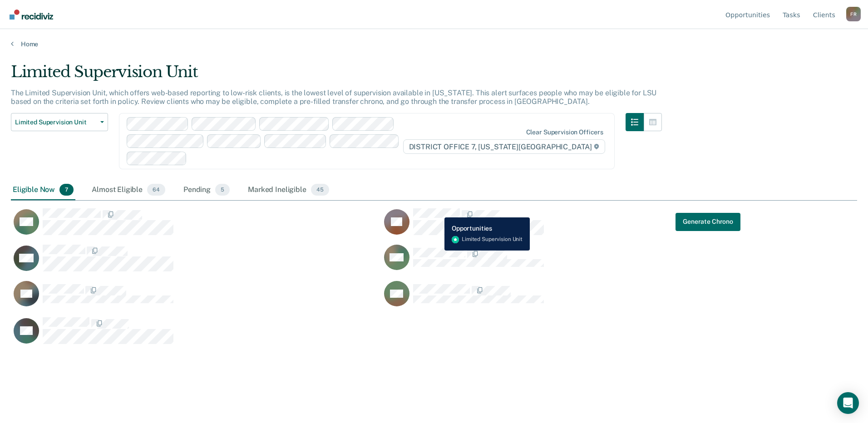 The width and height of the screenshot is (868, 423). Describe the element at coordinates (320, 189) in the screenshot. I see `span: 45` at that location.